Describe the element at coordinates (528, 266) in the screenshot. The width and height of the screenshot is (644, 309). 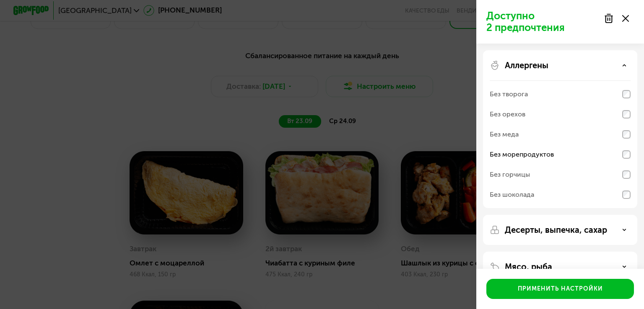
I see `p: Мясо, рыба` at that location.